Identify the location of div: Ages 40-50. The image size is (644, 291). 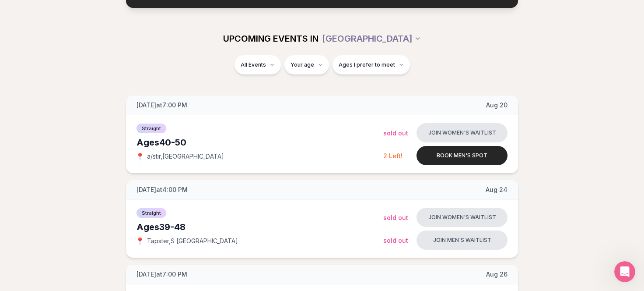
(260, 142).